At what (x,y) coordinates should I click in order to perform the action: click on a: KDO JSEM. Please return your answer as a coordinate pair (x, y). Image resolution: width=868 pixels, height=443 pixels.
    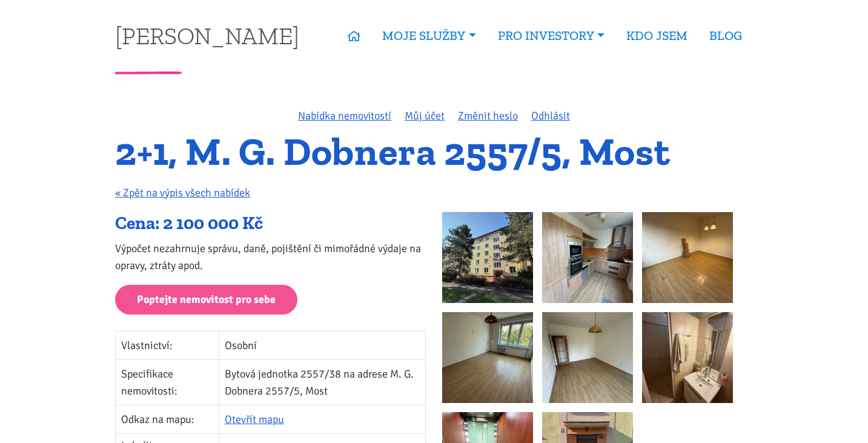
    Looking at the image, I should click on (657, 36).